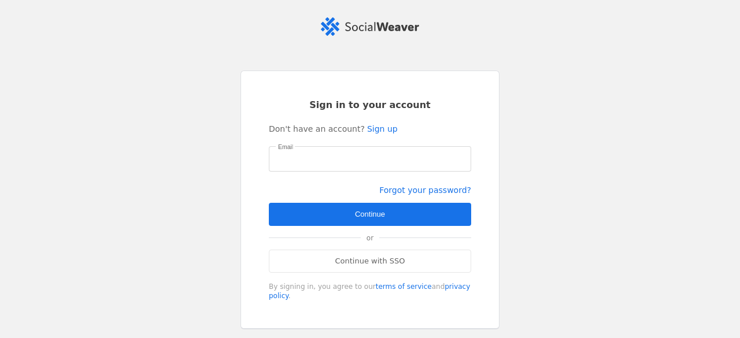 Image resolution: width=740 pixels, height=338 pixels. I want to click on a: terms of service, so click(404, 287).